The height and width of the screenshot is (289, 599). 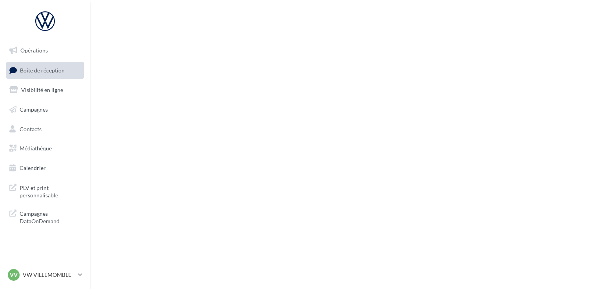 I want to click on span: PLV et print personnalisable, so click(x=50, y=191).